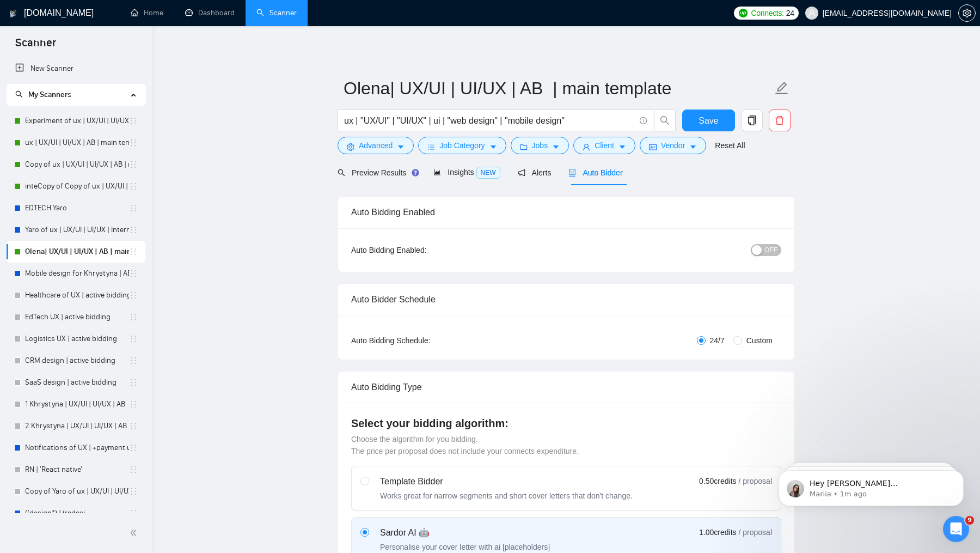  What do you see at coordinates (462, 145) in the screenshot?
I see `button: barsJob Categorycaret-down` at bounding box center [462, 145].